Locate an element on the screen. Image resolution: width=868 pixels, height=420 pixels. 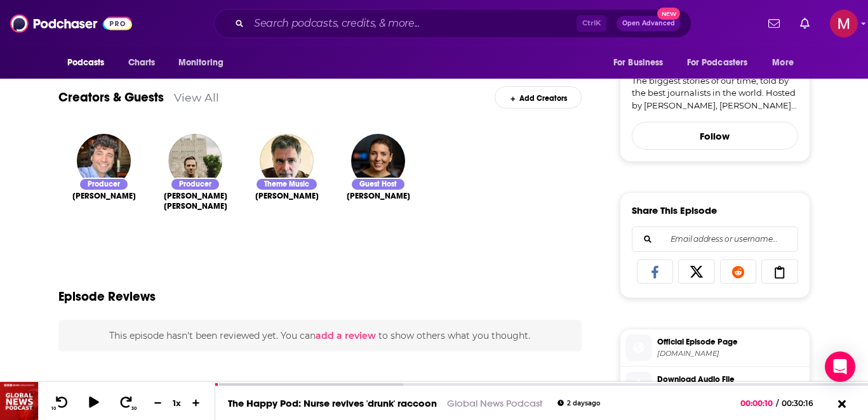
button: Show profile menu is located at coordinates (844, 24).